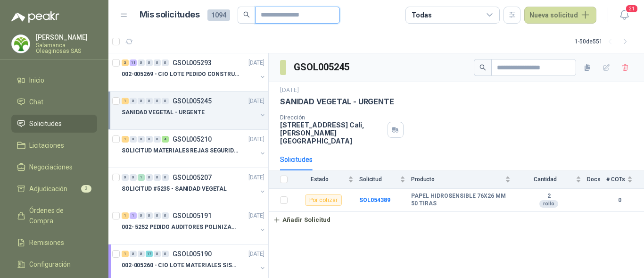  What do you see at coordinates (322, 67) in the screenshot?
I see `h3: GSOL005245` at bounding box center [322, 67].